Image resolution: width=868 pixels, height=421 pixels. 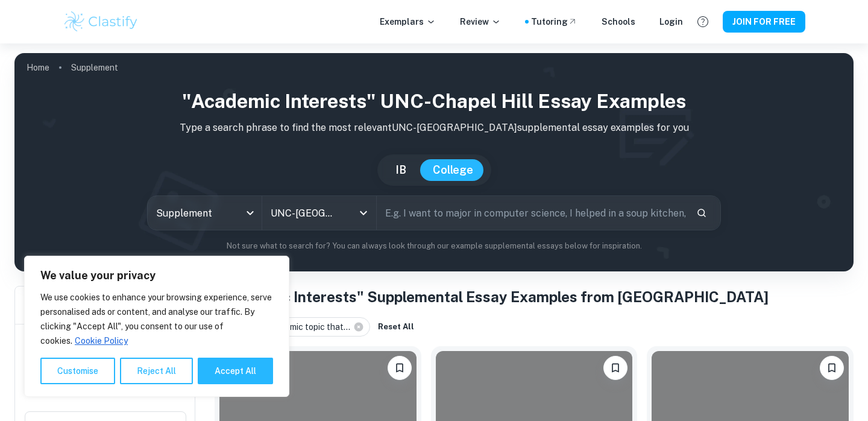 I want to click on div: Supplement, so click(x=204, y=213).